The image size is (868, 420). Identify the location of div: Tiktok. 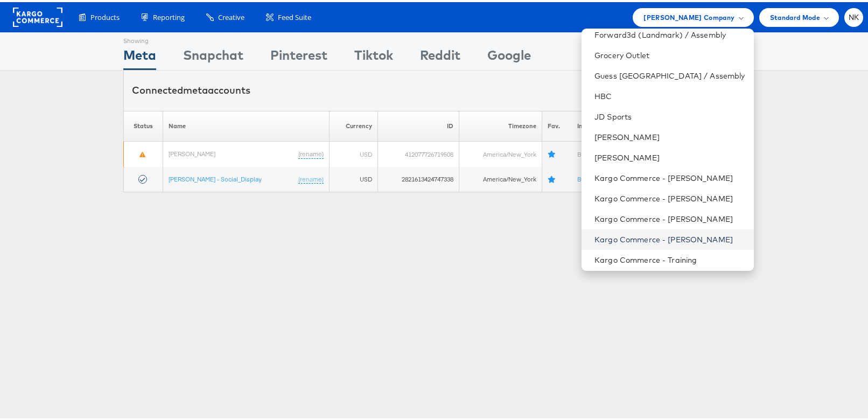
(374, 56).